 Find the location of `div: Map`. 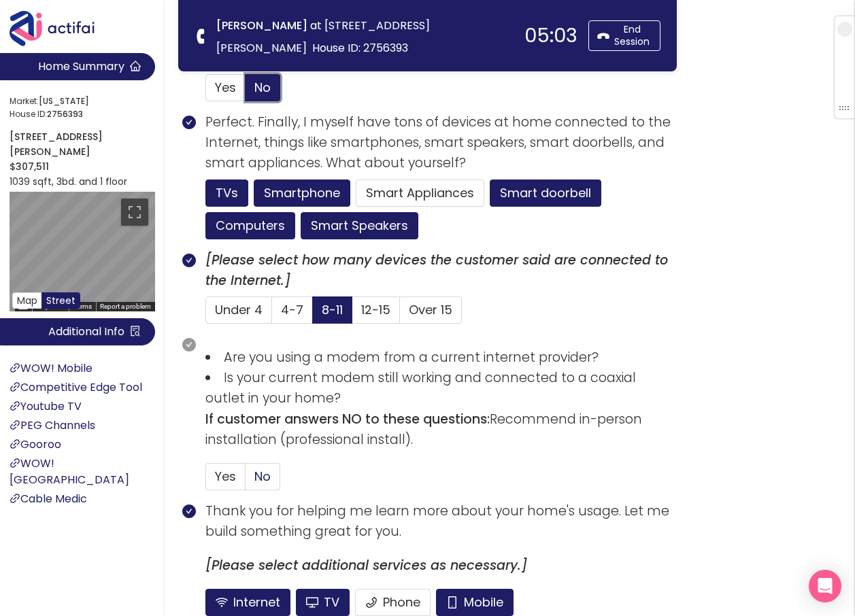

div: Map is located at coordinates (82, 251).